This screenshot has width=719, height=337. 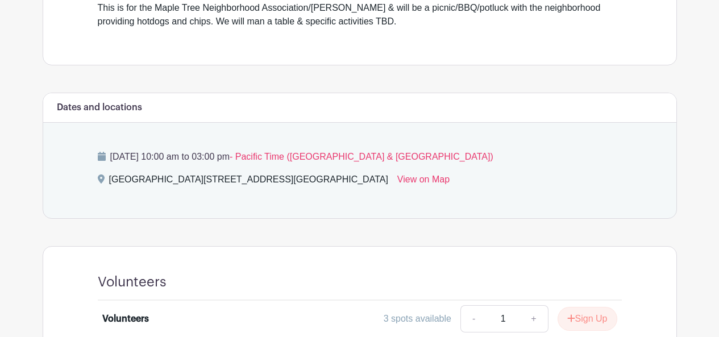 What do you see at coordinates (132, 282) in the screenshot?
I see `h4: Volunteers` at bounding box center [132, 282].